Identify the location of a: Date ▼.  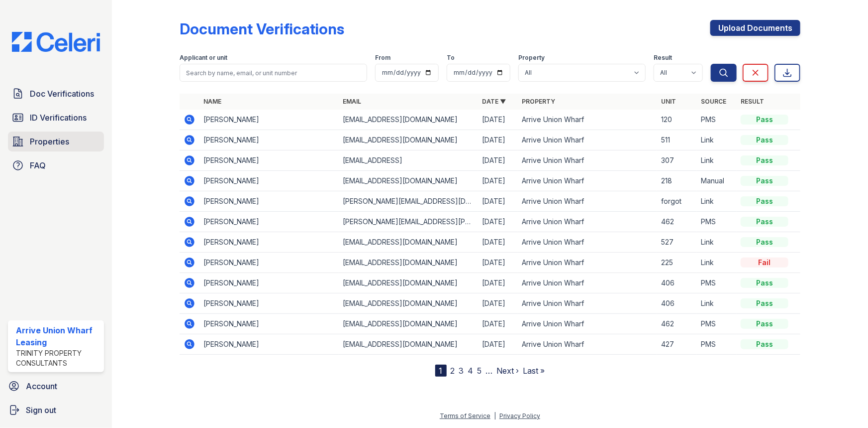
(494, 101).